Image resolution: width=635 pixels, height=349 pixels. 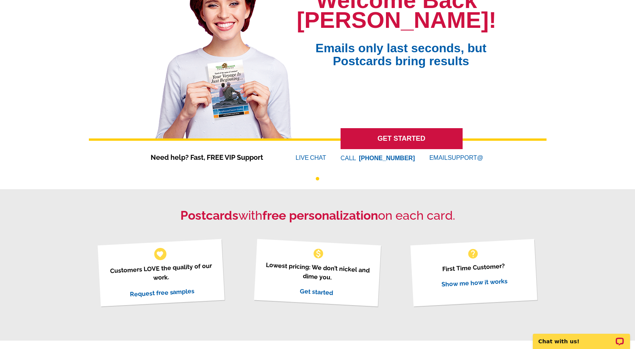 What do you see at coordinates (161, 273) in the screenshot?
I see `p: Customers LOVE the quality of our work.` at bounding box center [161, 273].